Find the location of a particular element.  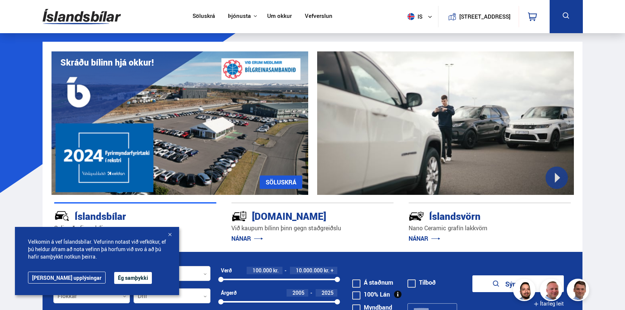

span: Velkomin á vef Íslandsbílar. Vefurinn notast við vefkökur, ef þú heldur áfram að nota vefinn þá h... is located at coordinates (97, 249).